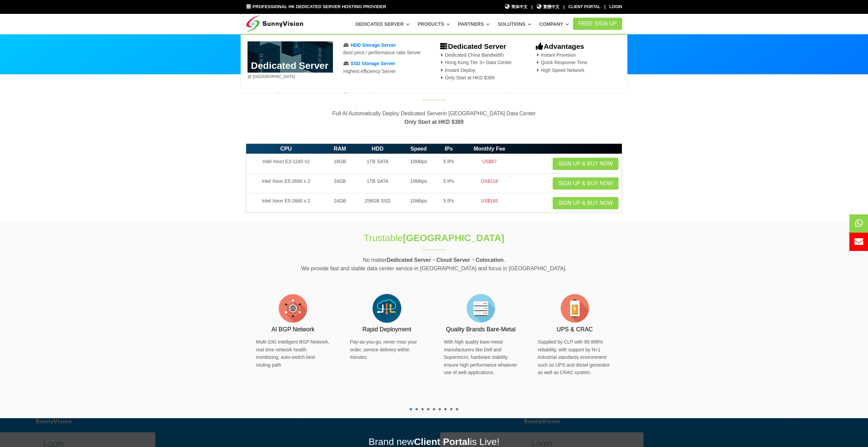  What do you see at coordinates (414, 88) in the screenshot?
I see `span: Dedicated Server` at bounding box center [414, 88].